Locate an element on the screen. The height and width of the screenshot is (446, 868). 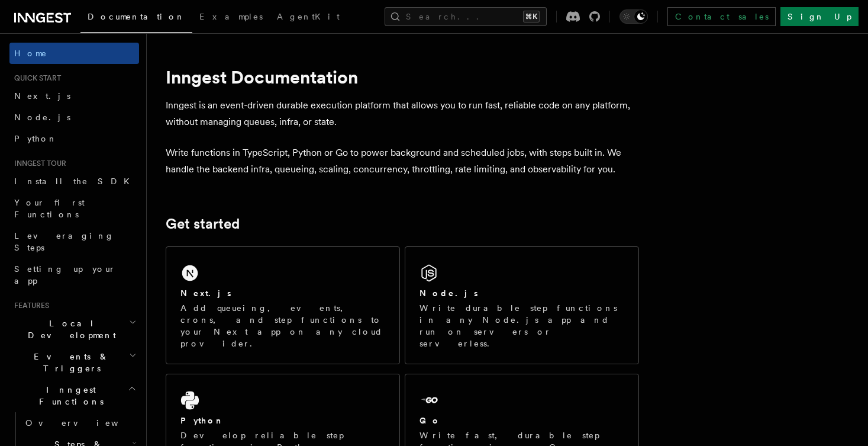
a: Get started is located at coordinates (202, 224).